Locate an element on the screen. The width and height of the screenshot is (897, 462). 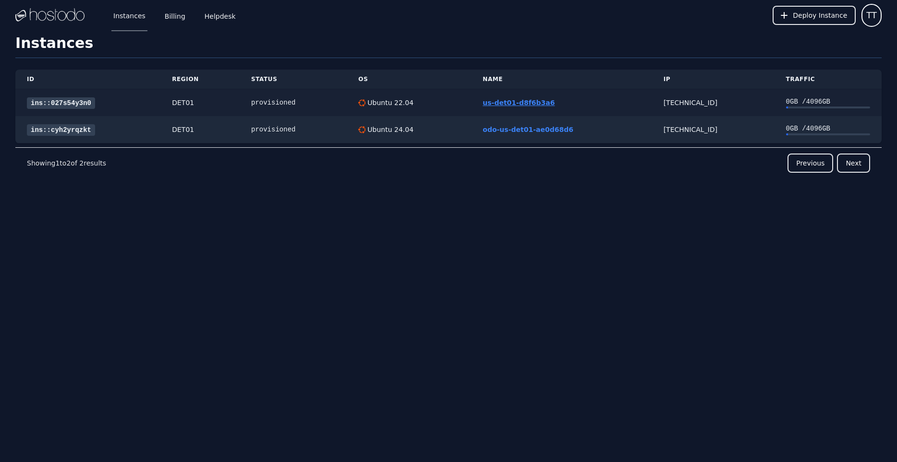
img: Logo is located at coordinates (50, 15).